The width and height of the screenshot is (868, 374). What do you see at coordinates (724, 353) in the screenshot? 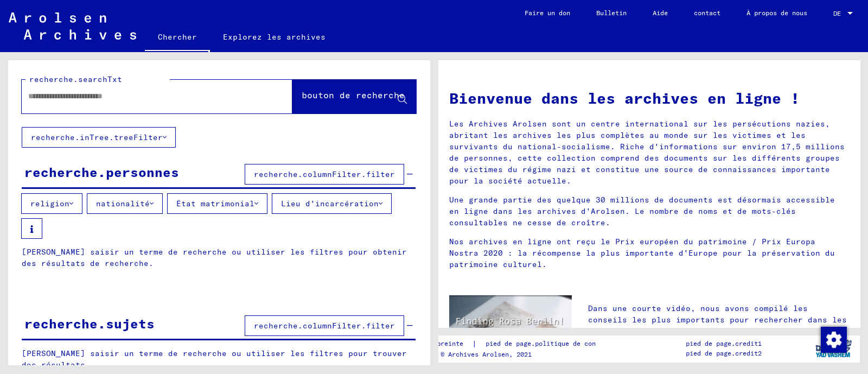
I see `font: pied de page.credit2` at bounding box center [724, 353].